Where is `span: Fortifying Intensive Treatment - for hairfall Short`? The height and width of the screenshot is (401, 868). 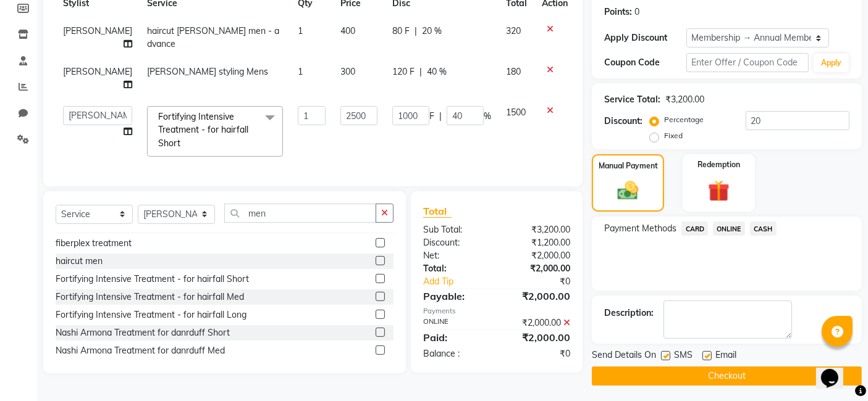 span: Fortifying Intensive Treatment - for hairfall Short is located at coordinates (203, 129).